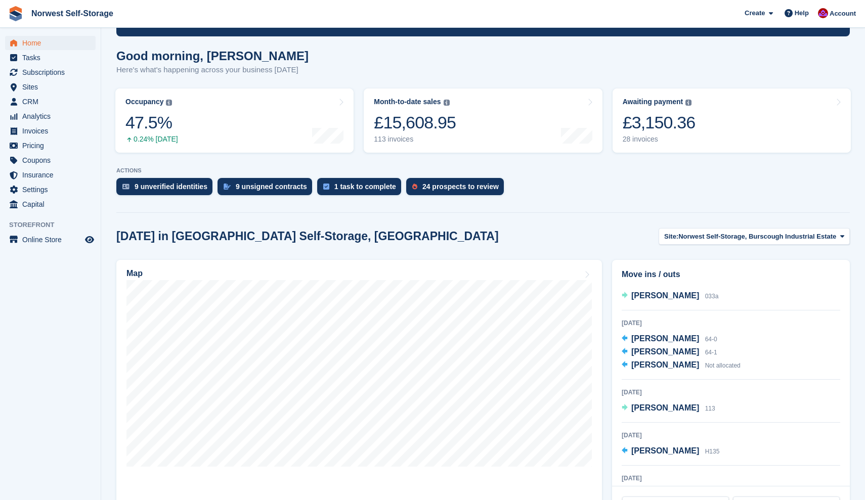  What do you see at coordinates (755, 13) in the screenshot?
I see `span: Create` at bounding box center [755, 13].